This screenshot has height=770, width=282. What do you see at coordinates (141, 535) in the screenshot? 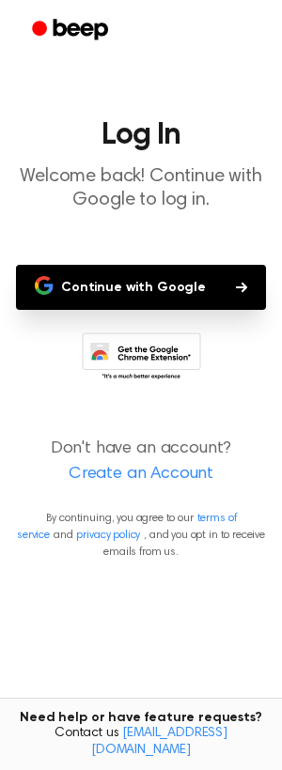
I see `p: By continuing, you agree to our and , and you opt in to receive emails from us.` at bounding box center [141, 535].